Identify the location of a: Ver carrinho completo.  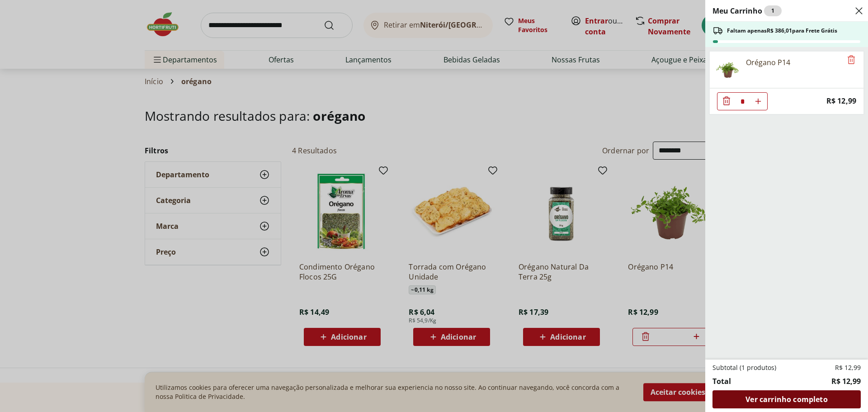
(787, 399).